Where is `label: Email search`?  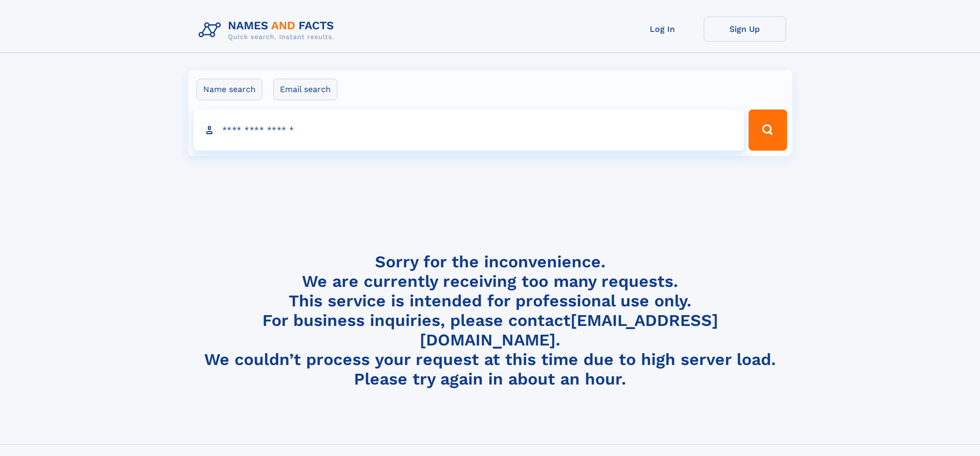
label: Email search is located at coordinates (305, 90).